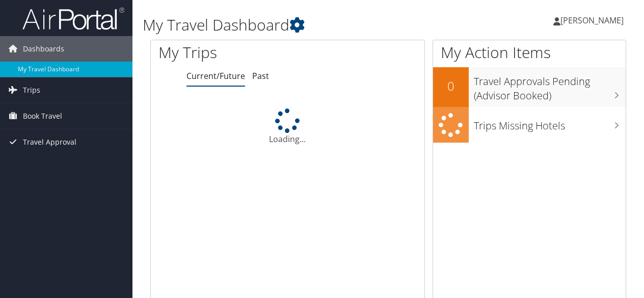  I want to click on a: Past, so click(260, 76).